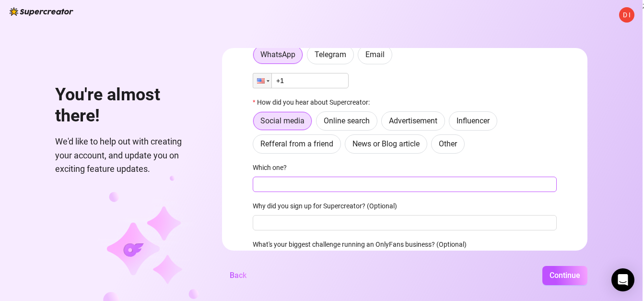  What do you see at coordinates (623, 280) in the screenshot?
I see `div: Open Intercom Messenger` at bounding box center [623, 280].